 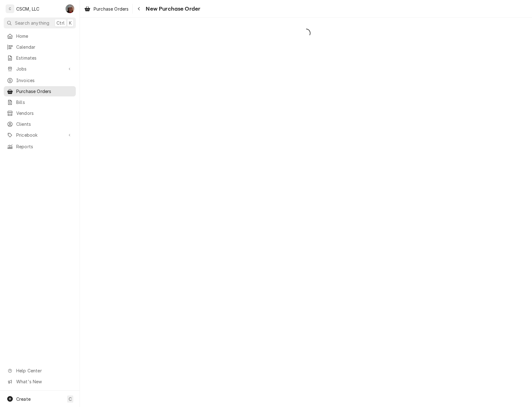 What do you see at coordinates (44, 36) in the screenshot?
I see `span: Home` at bounding box center [44, 36].